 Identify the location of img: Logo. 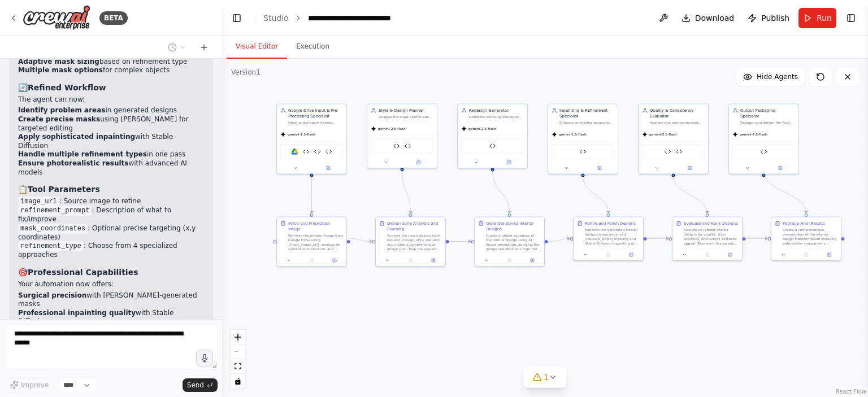
(57, 18).